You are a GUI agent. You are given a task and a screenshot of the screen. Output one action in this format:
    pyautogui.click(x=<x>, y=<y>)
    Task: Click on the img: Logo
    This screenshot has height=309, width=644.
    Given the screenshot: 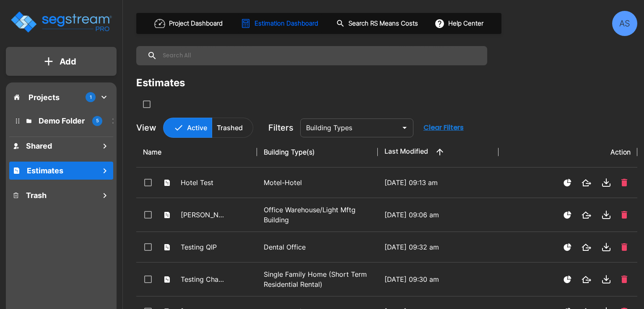 What is the action you would take?
    pyautogui.click(x=61, y=22)
    